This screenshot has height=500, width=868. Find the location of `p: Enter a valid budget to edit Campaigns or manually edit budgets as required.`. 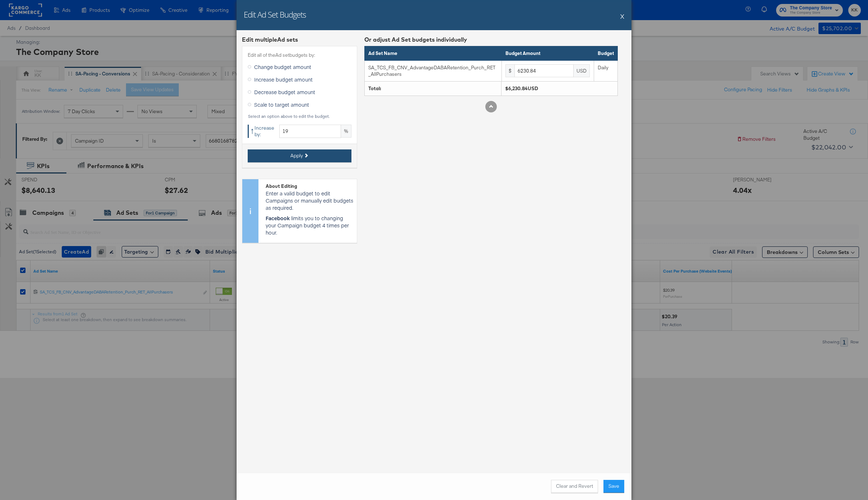

p: Enter a valid budget to edit Campaigns or manually edit budgets as required. is located at coordinates (310, 200).